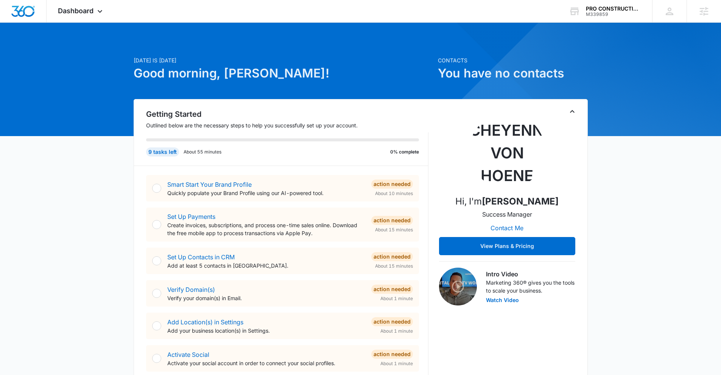 This screenshot has height=375, width=721. Describe the element at coordinates (205, 322) in the screenshot. I see `a: Add Location(s) in Settings` at that location.